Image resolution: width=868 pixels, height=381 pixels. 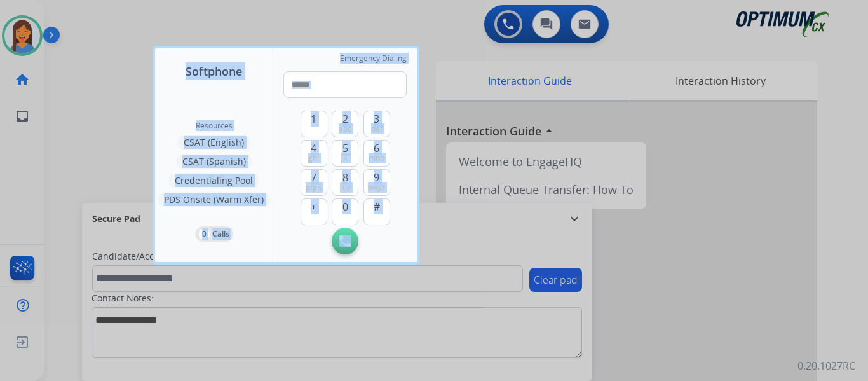 I want to click on span: 4, so click(x=313, y=148).